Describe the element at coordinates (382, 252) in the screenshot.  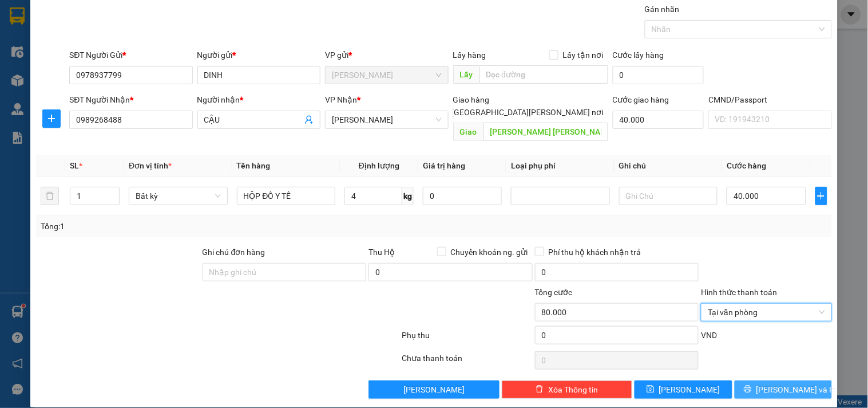
I see `span: Thu Hộ` at that location.